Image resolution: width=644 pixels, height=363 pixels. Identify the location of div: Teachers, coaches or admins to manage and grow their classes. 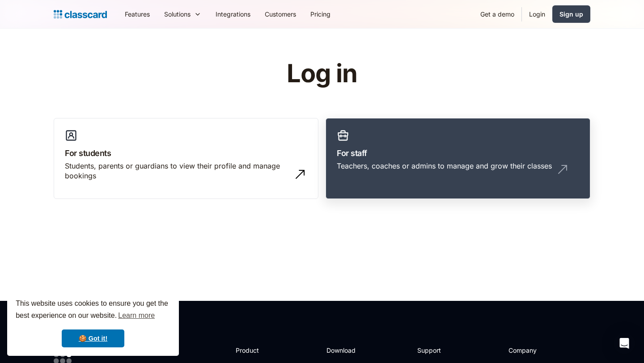
(444, 166).